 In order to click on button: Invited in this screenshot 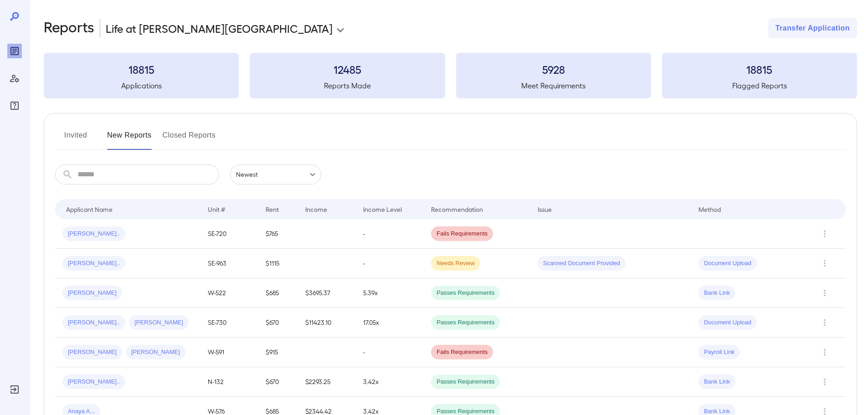, I will do `click(75, 139)`.